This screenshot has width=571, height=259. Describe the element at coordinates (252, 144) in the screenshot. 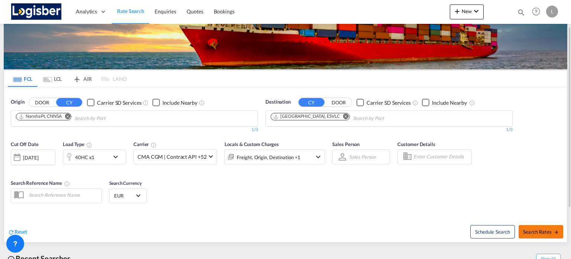

I see `span: Locals & Custom Charges` at that location.